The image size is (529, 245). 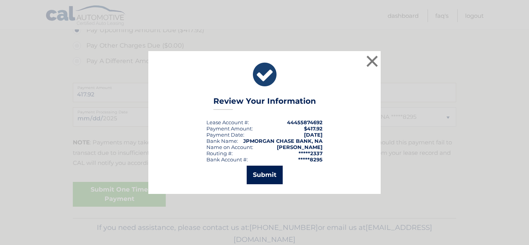 I want to click on div: Name on Account:, so click(x=229, y=147).